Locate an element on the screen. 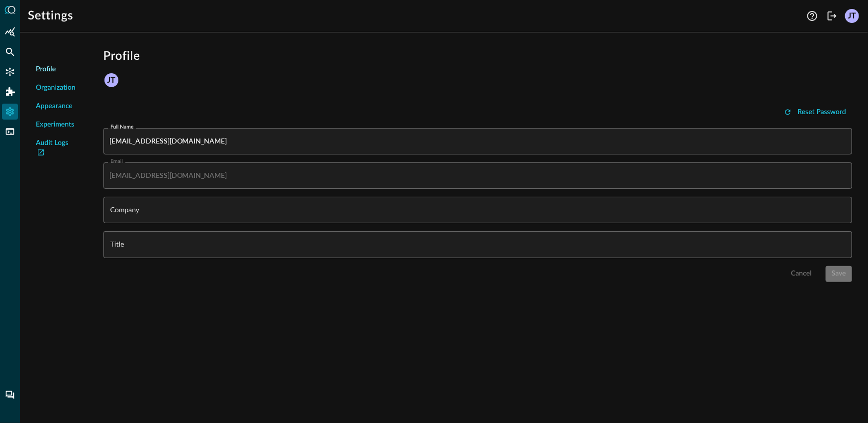 The image size is (868, 423). div: Settings is located at coordinates (10, 112).